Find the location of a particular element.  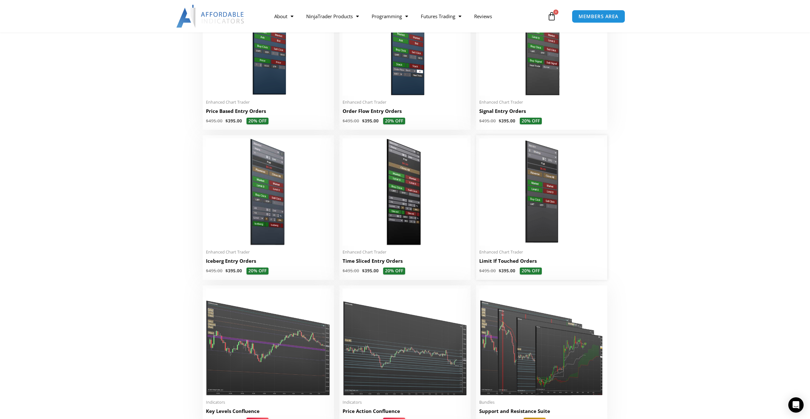

a: Futures Trading is located at coordinates (441, 16).